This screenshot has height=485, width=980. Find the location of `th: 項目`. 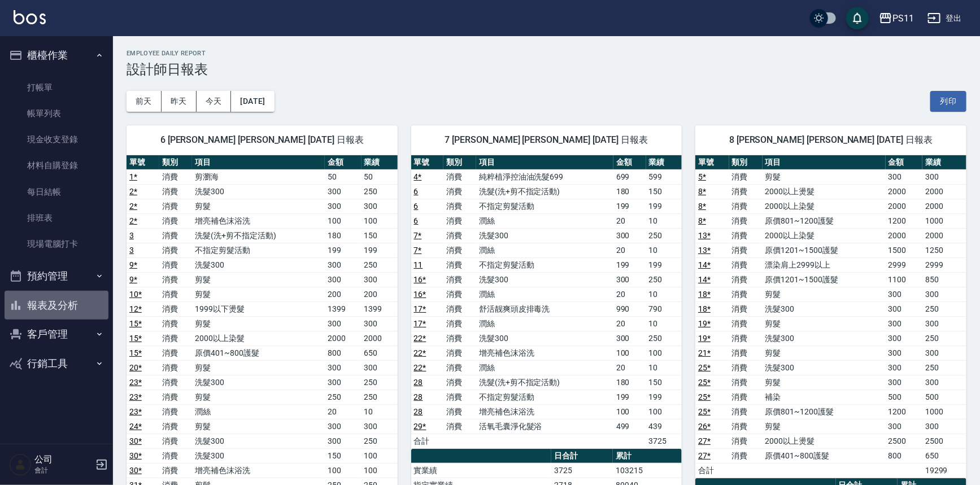

th: 項目 is located at coordinates (824, 163).